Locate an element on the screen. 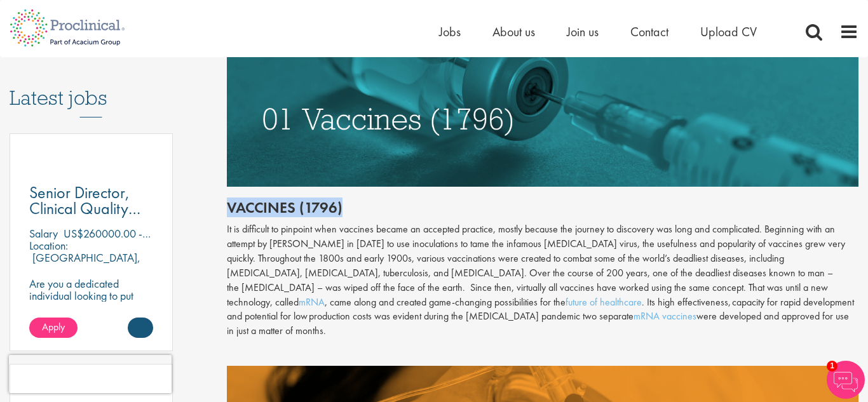 The width and height of the screenshot is (868, 402). a: Jobs is located at coordinates (450, 31).